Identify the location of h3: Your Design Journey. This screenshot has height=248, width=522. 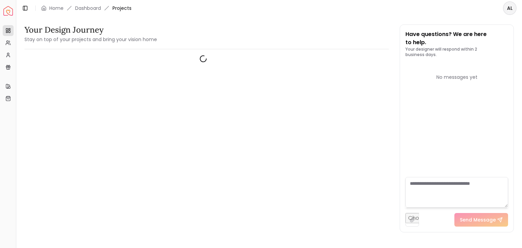
(91, 30).